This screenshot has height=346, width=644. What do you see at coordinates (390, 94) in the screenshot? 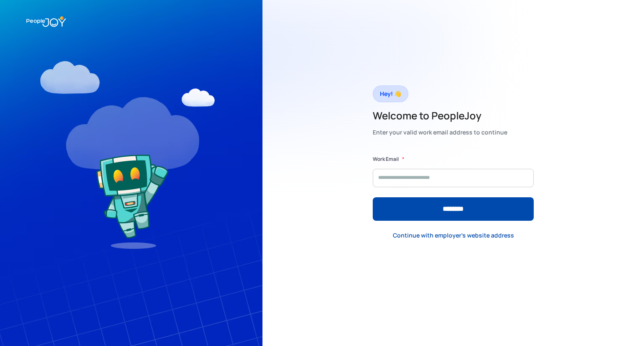
I see `div: Hey! 👋` at bounding box center [390, 94].